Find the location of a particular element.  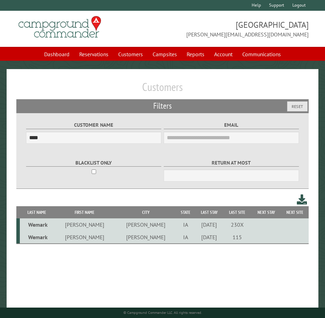

a: Download this customer list (.csv) is located at coordinates (301, 200).